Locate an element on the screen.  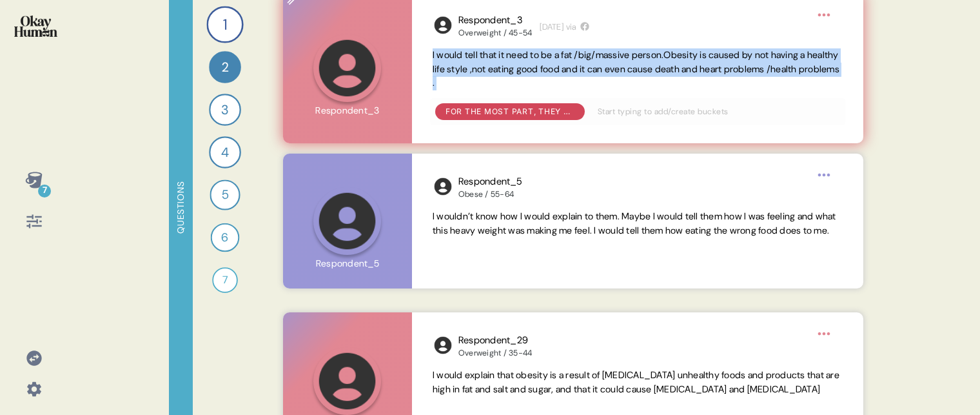
div: 1 is located at coordinates (225, 24).